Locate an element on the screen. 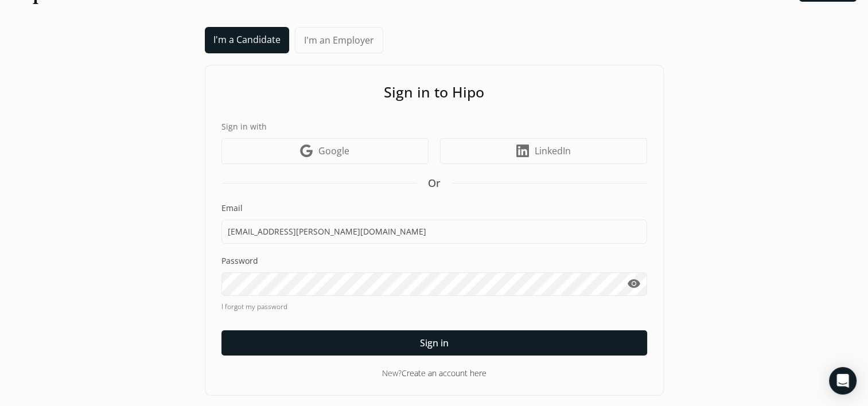 The image size is (868, 406). span: Sign in is located at coordinates (434, 343).